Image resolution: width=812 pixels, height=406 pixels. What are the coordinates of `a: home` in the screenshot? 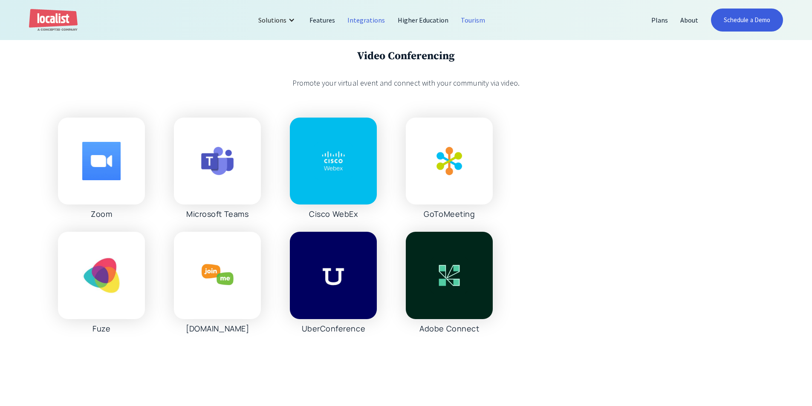 It's located at (53, 20).